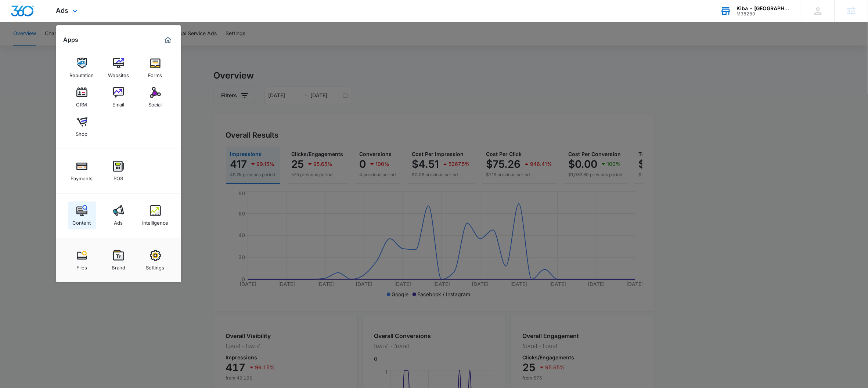  What do you see at coordinates (118, 260) in the screenshot?
I see `a: Brand` at bounding box center [118, 260].